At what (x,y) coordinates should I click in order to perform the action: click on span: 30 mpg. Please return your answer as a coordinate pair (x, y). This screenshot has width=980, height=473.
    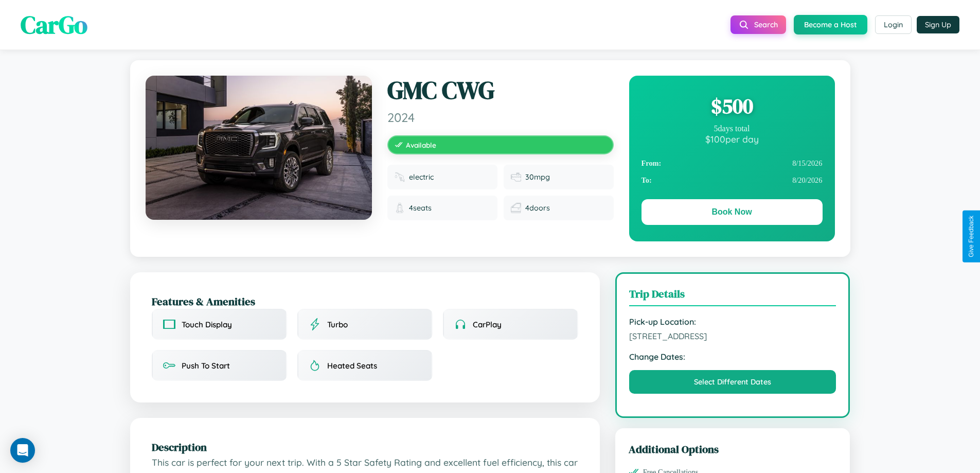
    Looking at the image, I should click on (537, 177).